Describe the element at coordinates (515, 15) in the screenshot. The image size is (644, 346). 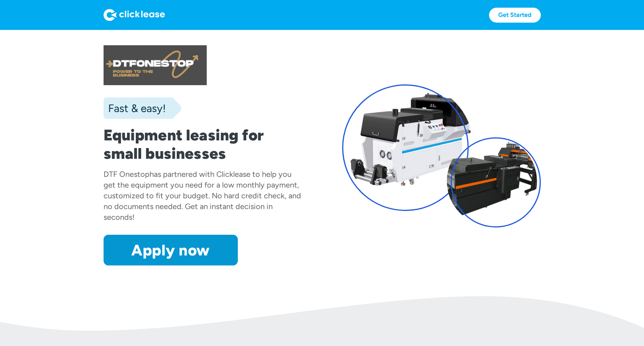
I see `a: Get Started` at that location.